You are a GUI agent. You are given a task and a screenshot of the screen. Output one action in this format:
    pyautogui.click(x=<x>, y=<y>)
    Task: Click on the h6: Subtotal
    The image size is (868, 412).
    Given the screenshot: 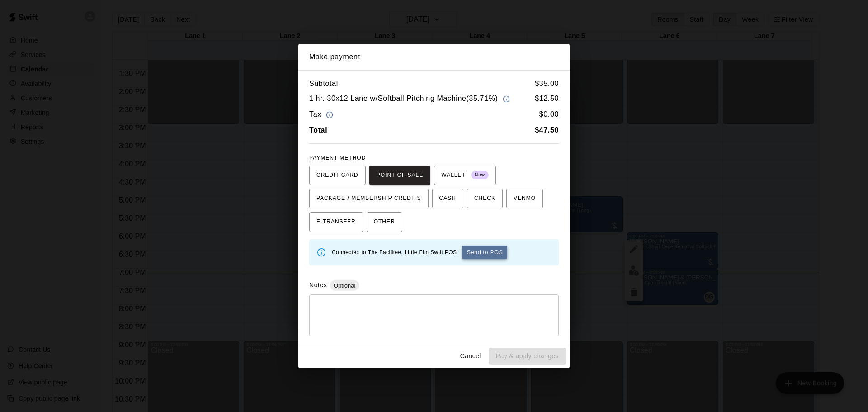 What is the action you would take?
    pyautogui.click(x=324, y=84)
    